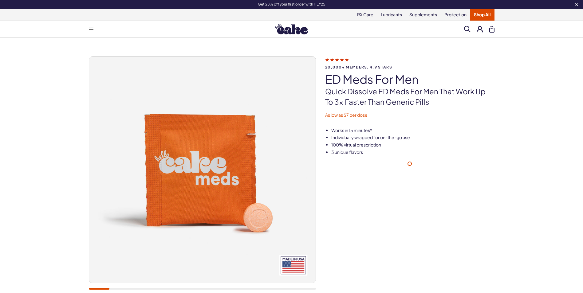 This screenshot has height=293, width=583. What do you see at coordinates (413, 131) in the screenshot?
I see `li: Works in 15 minutes*` at bounding box center [413, 131].